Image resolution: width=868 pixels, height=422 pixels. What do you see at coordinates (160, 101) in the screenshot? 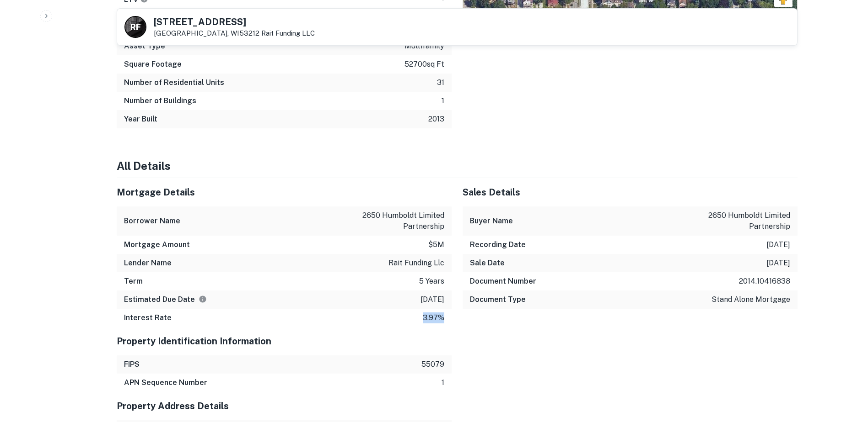
I see `h6: Number of Buildings` at bounding box center [160, 101].